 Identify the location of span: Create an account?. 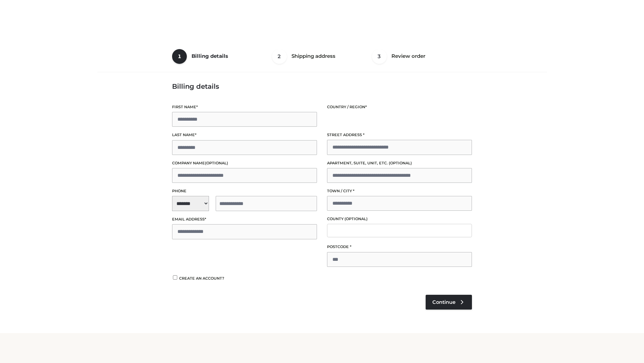
(202, 278).